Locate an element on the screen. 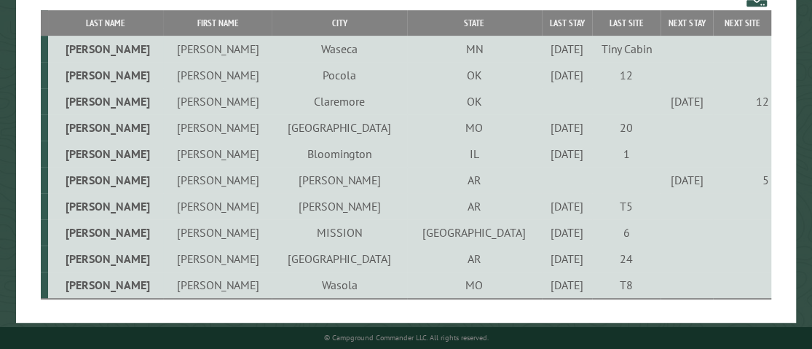 The height and width of the screenshot is (349, 812). td: T8 is located at coordinates (626, 285).